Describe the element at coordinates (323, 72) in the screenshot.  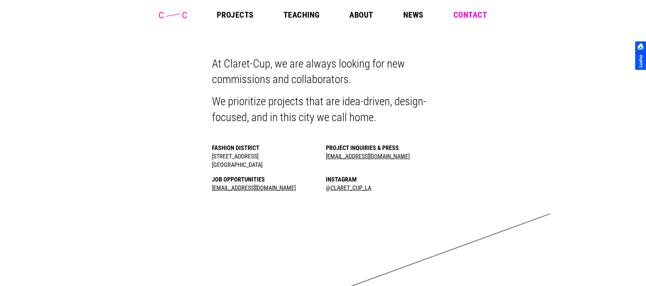
I see `p: At Claret-Cup, we are always looking for new commissions and collaborators.` at that location.